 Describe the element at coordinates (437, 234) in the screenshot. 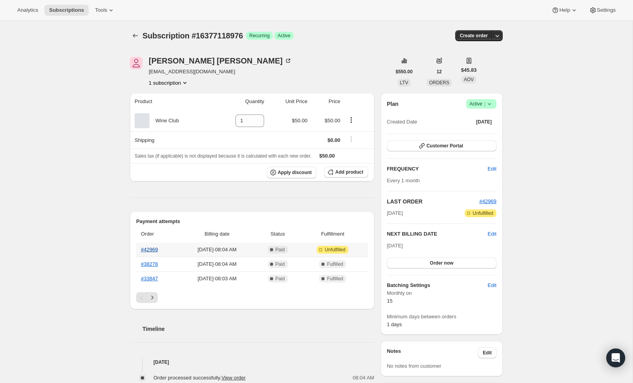

I see `h2: NEXT BILLING DATE` at that location.